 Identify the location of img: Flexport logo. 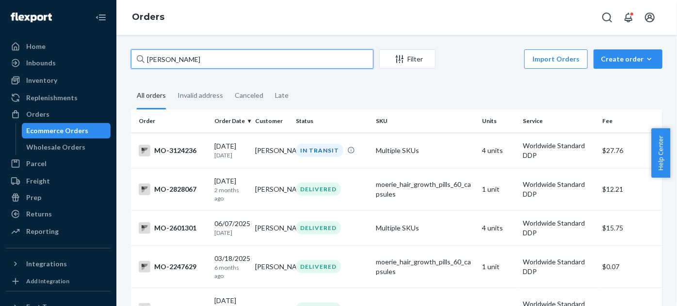
(31, 17).